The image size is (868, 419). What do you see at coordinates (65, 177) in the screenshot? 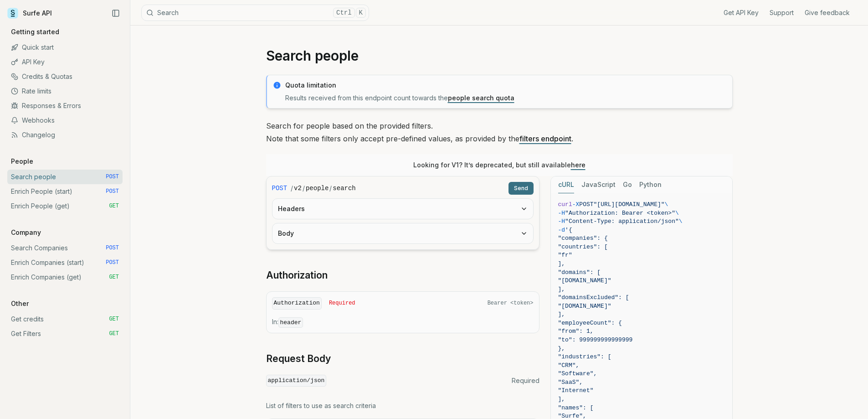
I see `a: Search people POST` at bounding box center [65, 177].